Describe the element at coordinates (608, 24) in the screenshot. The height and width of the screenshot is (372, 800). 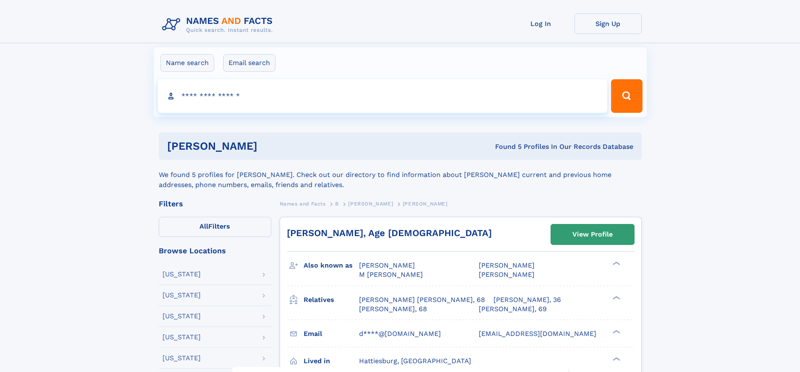
I see `a: Sign Up` at that location.